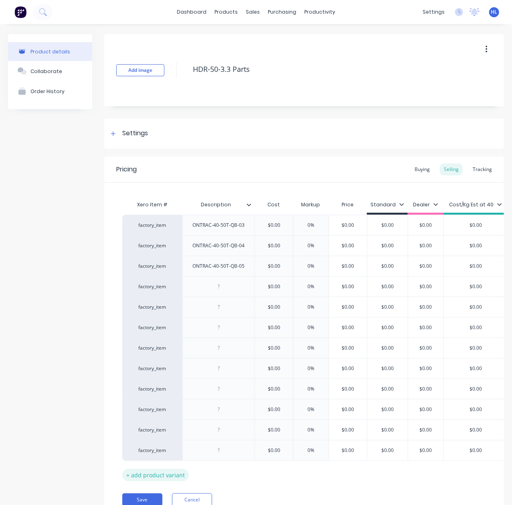 Image resolution: width=512 pixels, height=505 pixels. I want to click on div: settings, so click(434, 12).